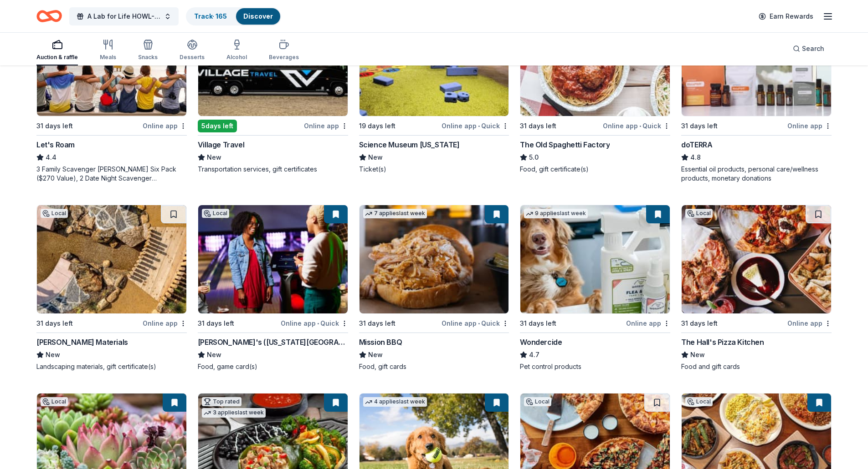 Image resolution: width=868 pixels, height=469 pixels. Describe the element at coordinates (756, 174) in the screenshot. I see `div: Essential oil products, personal care/wellness products, monetary donations` at that location.